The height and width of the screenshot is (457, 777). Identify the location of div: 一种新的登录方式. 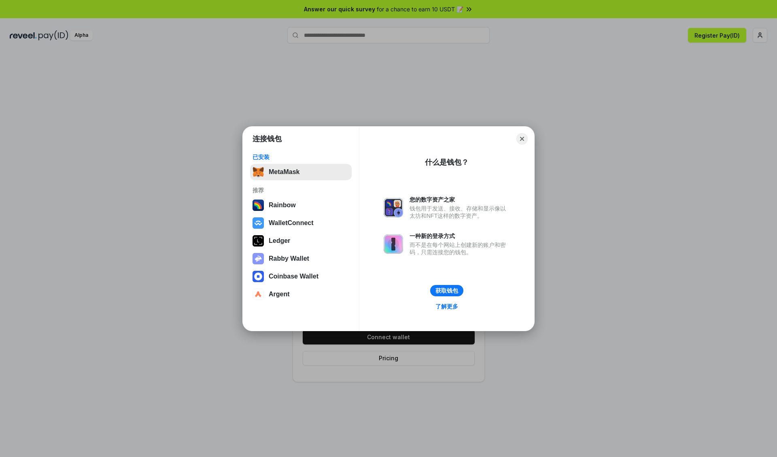
(460, 236).